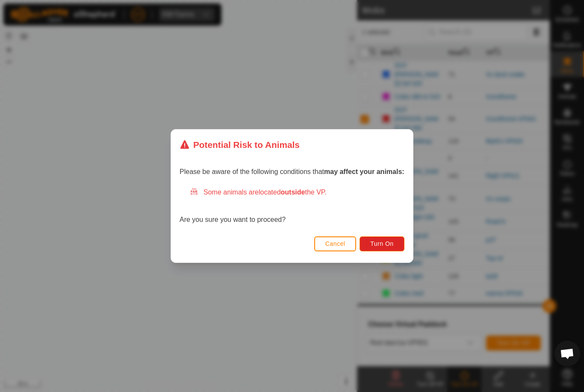 Image resolution: width=584 pixels, height=392 pixels. What do you see at coordinates (365, 171) in the screenshot?
I see `strong: may affect your animals:` at bounding box center [365, 171].